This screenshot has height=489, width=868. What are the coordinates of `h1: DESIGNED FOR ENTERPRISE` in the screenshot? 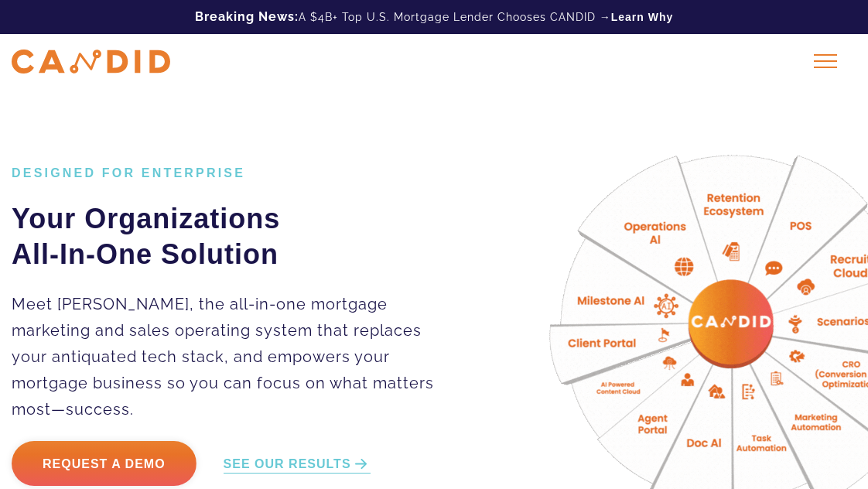 It's located at (226, 174).